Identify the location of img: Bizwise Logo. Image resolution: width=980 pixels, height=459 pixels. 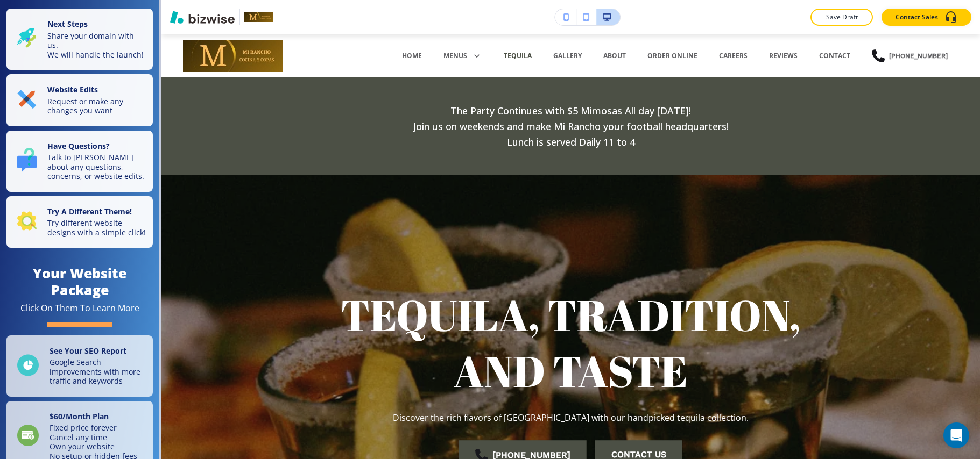
(202, 18).